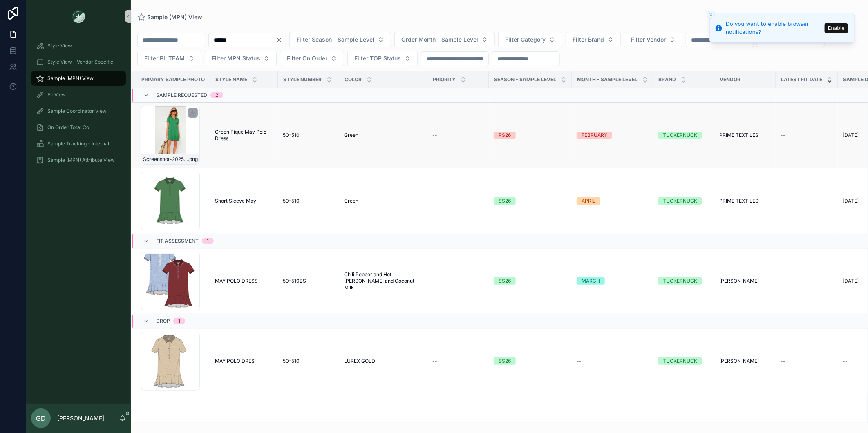  Describe the element at coordinates (383, 361) in the screenshot. I see `a: LUREX GOLD` at that location.